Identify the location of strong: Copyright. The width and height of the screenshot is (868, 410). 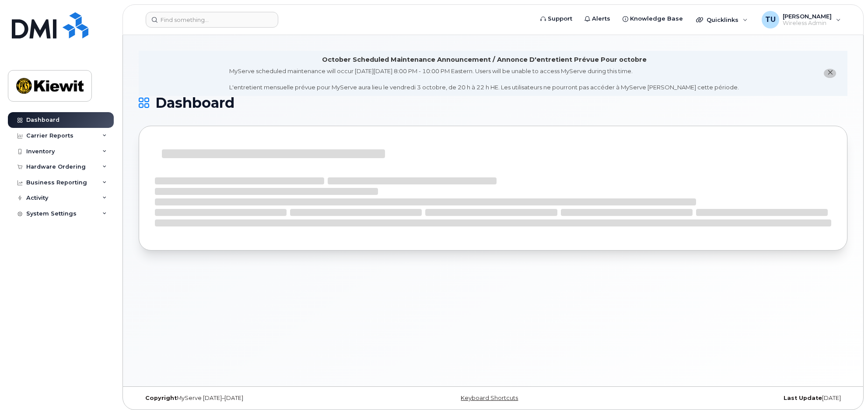
(161, 397).